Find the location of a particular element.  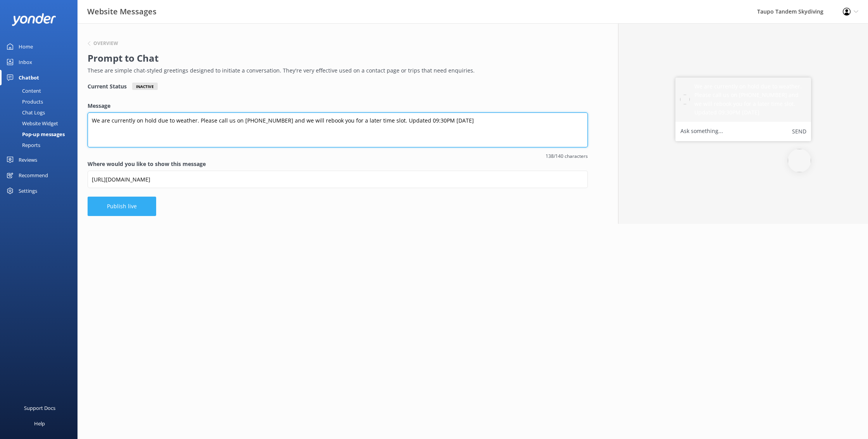

label: Message is located at coordinates (338, 106).